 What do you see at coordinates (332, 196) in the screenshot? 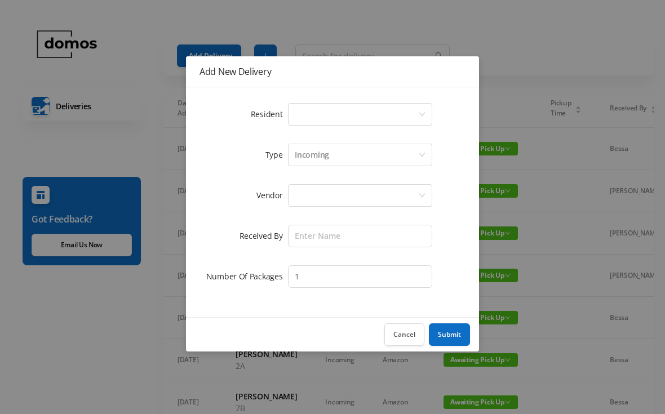
I see `form: Add New Delivery` at bounding box center [332, 196].